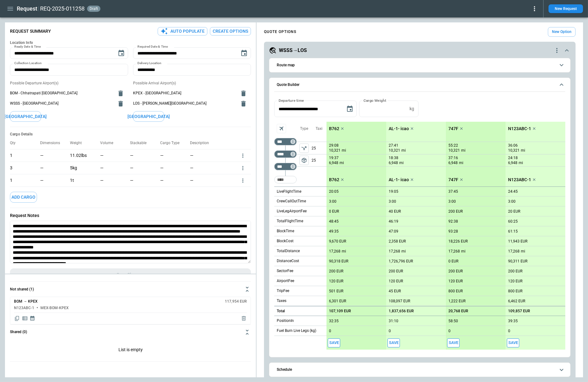 This screenshot has height=382, width=588. Describe the element at coordinates (399, 301) in the screenshot. I see `p: 108,097 EUR` at that location.